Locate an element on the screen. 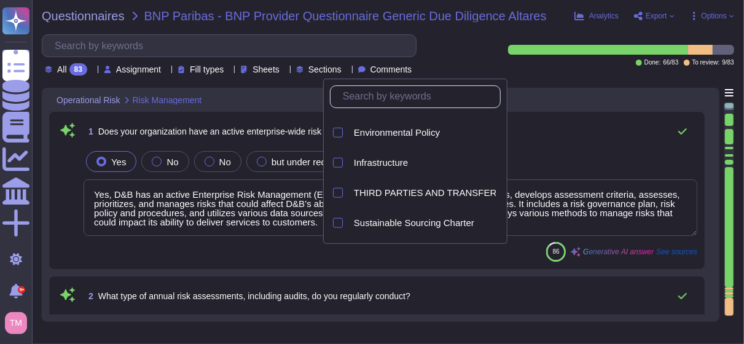 The width and height of the screenshot is (744, 344). span: Sustainable Sourcing Charter is located at coordinates (414, 223).